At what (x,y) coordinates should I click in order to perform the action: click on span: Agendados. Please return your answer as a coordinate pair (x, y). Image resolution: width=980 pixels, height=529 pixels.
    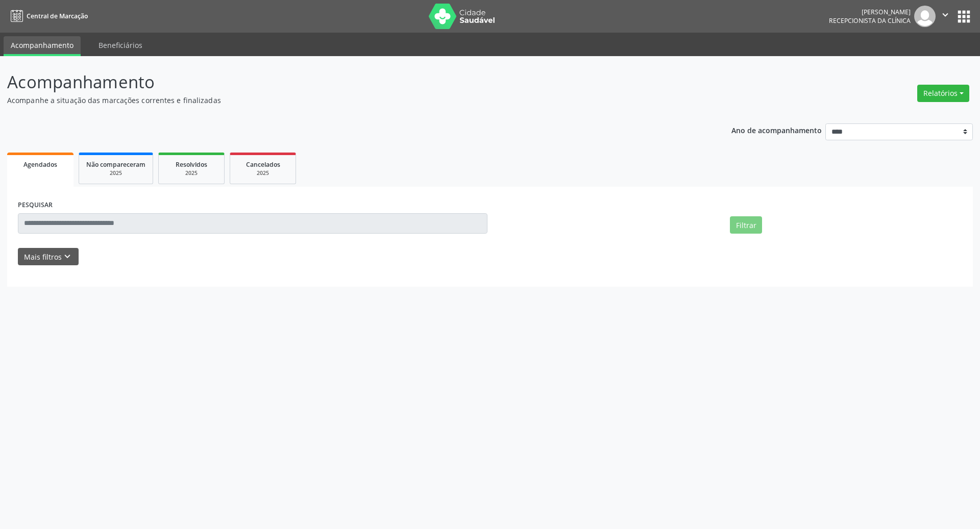
    Looking at the image, I should click on (41, 164).